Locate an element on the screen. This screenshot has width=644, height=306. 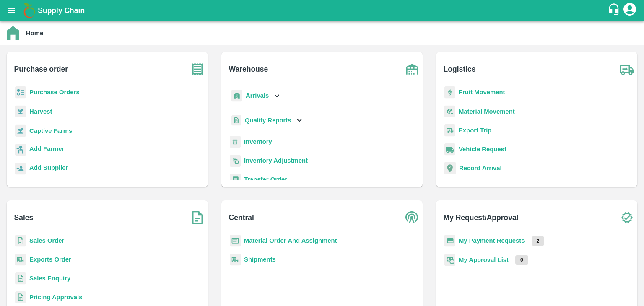
b: Logistics is located at coordinates (460, 69).